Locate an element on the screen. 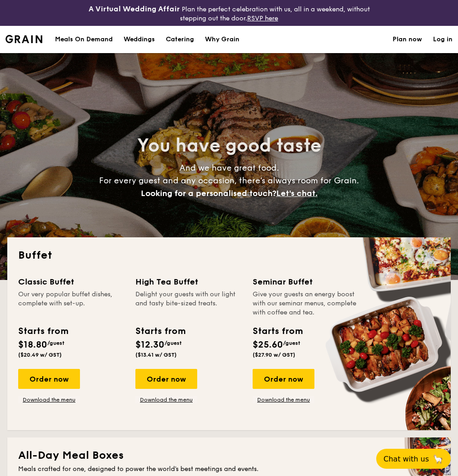  a: Logotype is located at coordinates (23, 39).